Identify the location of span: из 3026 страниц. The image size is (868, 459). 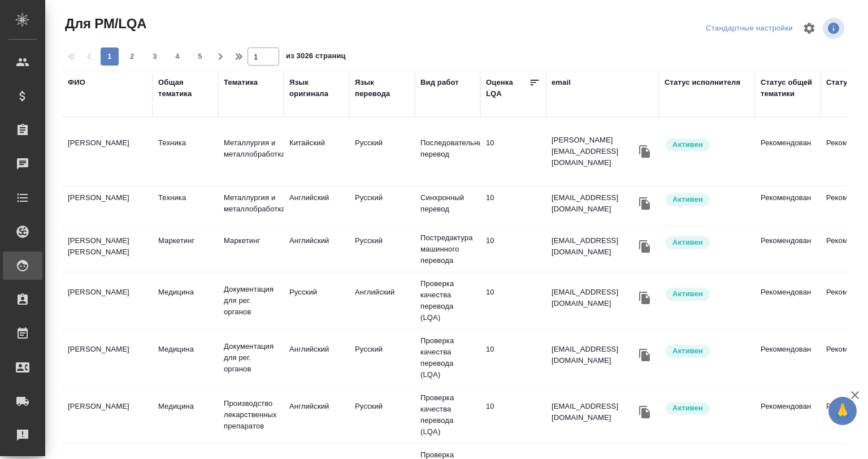
(316, 57).